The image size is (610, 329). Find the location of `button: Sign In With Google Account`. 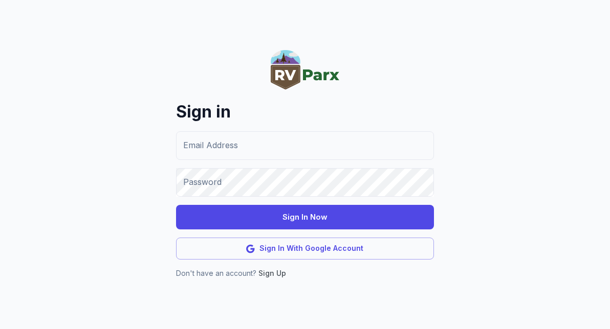

button: Sign In With Google Account is located at coordinates (305, 249).